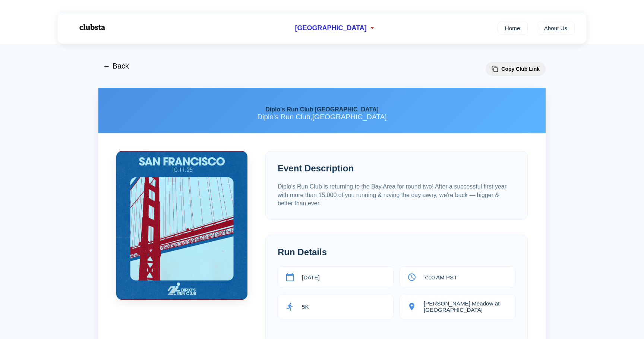  Describe the element at coordinates (305, 306) in the screenshot. I see `span: 5K` at that location.